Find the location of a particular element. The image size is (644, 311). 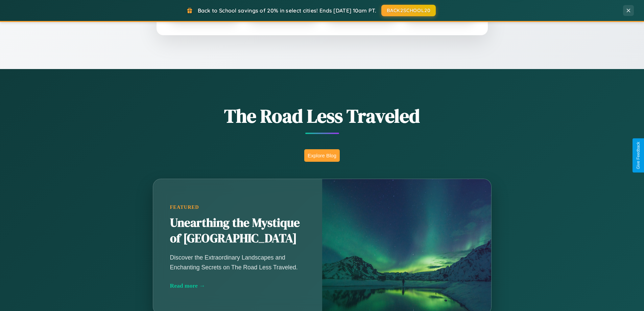

button: Explore Blog is located at coordinates (322, 155).